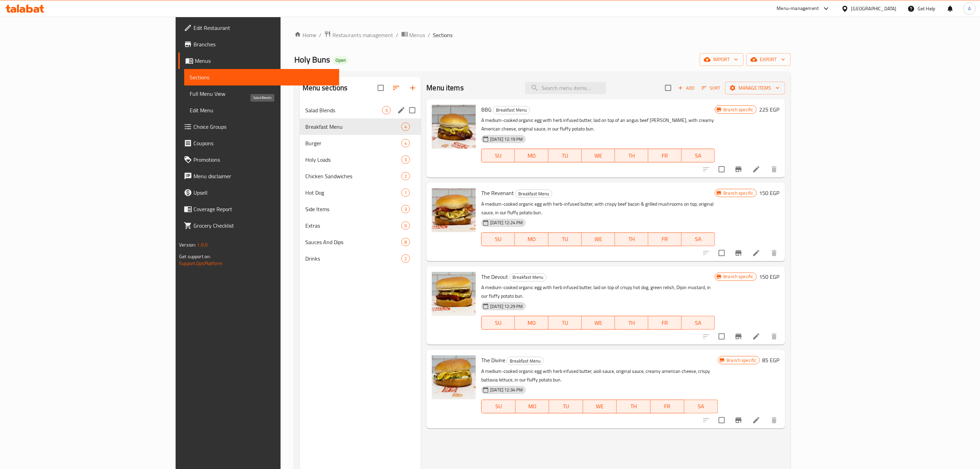 The image size is (980, 469). What do you see at coordinates (454, 293) in the screenshot?
I see `img: The Devout` at bounding box center [454, 293].